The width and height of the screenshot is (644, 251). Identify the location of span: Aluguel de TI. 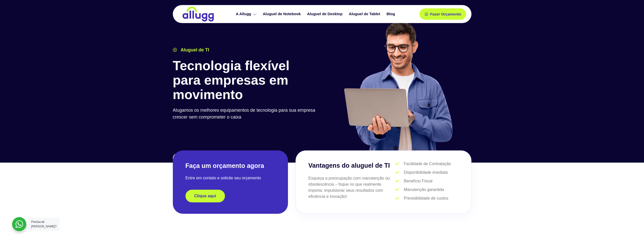
(195, 50).